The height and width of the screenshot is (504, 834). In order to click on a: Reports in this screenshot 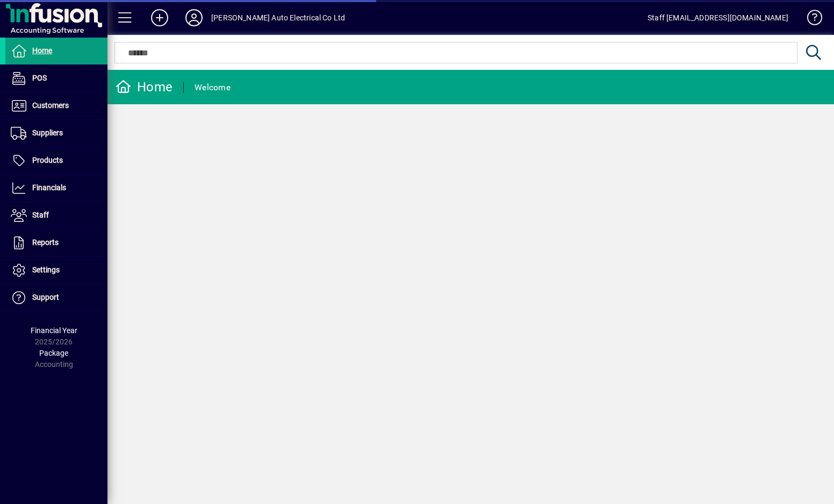, I will do `click(56, 243)`.